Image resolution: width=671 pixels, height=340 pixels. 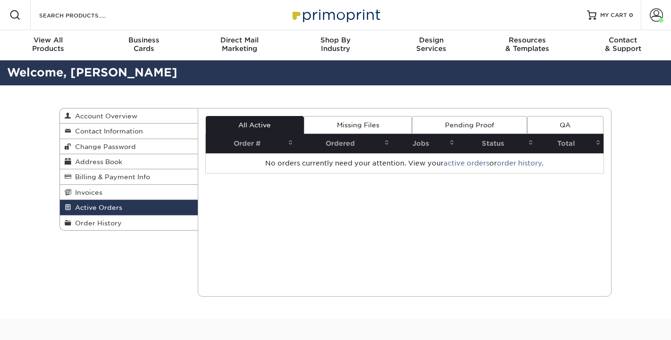 What do you see at coordinates (335, 44) in the screenshot?
I see `div: Industry` at bounding box center [335, 44].